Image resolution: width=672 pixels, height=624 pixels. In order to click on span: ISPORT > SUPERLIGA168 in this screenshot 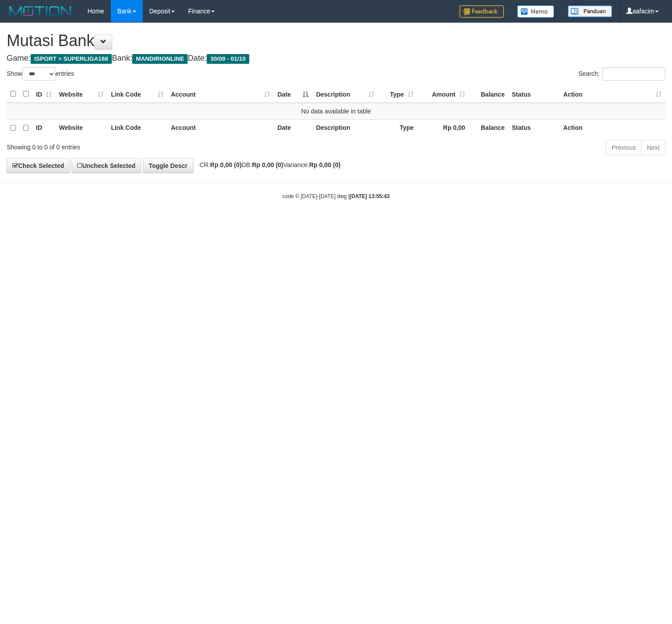, I will do `click(71, 59)`.